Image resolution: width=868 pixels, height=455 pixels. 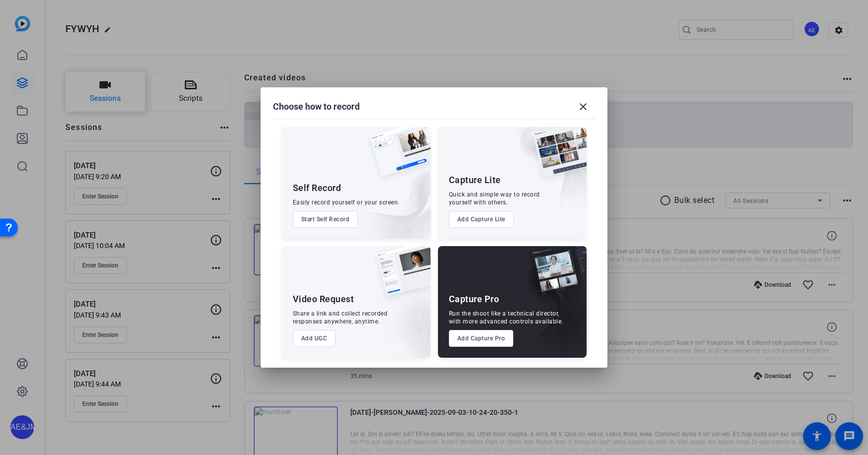 I want to click on div: Share a link and collect recorded responses anywhere, anytime., so click(x=340, y=317).